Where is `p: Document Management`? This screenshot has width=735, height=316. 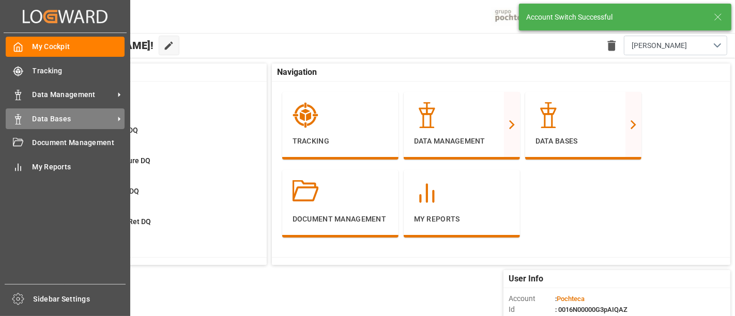 p: Document Management is located at coordinates (340, 219).